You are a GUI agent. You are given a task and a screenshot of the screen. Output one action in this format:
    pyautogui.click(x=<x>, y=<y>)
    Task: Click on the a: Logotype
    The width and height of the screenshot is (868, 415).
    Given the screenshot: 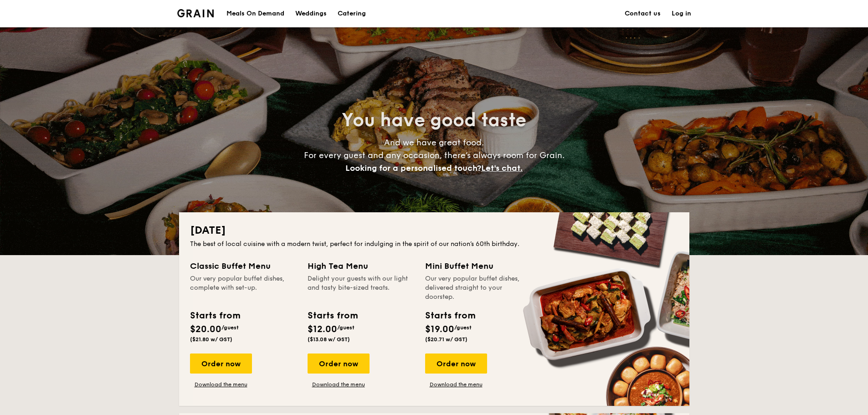 What is the action you would take?
    pyautogui.click(x=196, y=13)
    